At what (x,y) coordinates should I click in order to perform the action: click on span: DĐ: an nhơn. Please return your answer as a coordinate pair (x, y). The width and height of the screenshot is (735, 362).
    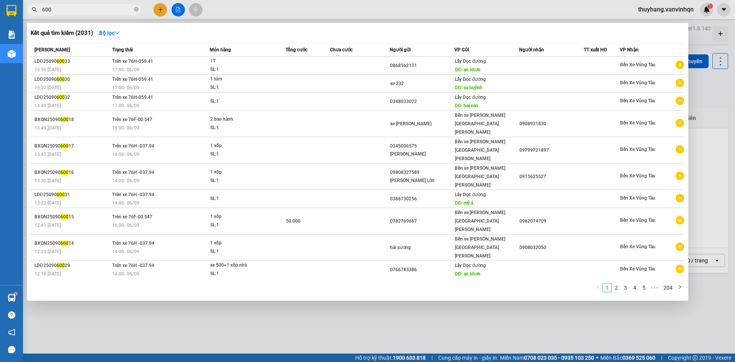
    Looking at the image, I should click on (467, 274).